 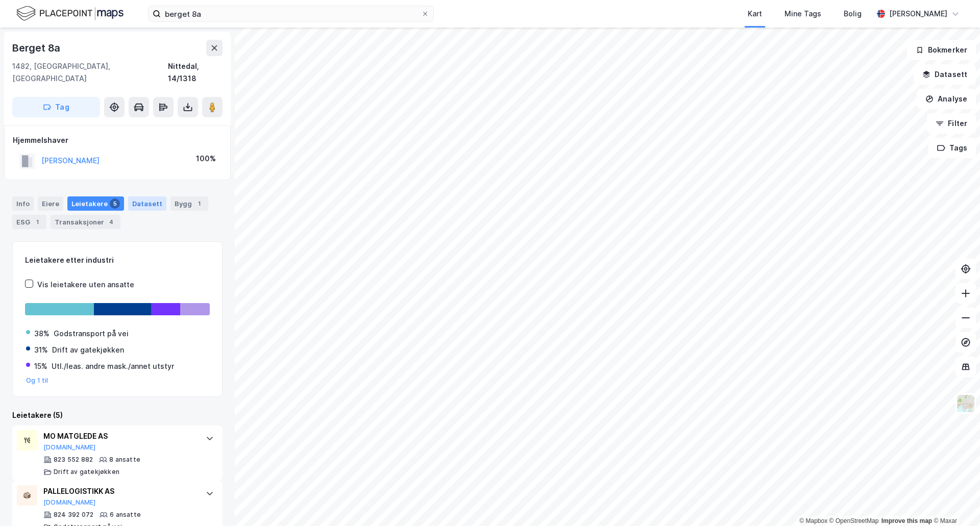 What do you see at coordinates (946, 99) in the screenshot?
I see `button: Analyse` at bounding box center [946, 99].